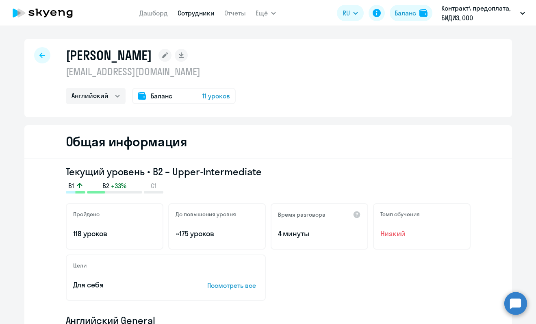 The height and width of the screenshot is (324, 536). Describe the element at coordinates (399, 214) in the screenshot. I see `h5: Темп обучения` at that location.